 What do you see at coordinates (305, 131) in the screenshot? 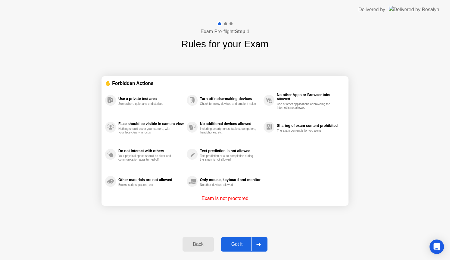
I see `div: The exam content is for you alone` at bounding box center [305, 131].